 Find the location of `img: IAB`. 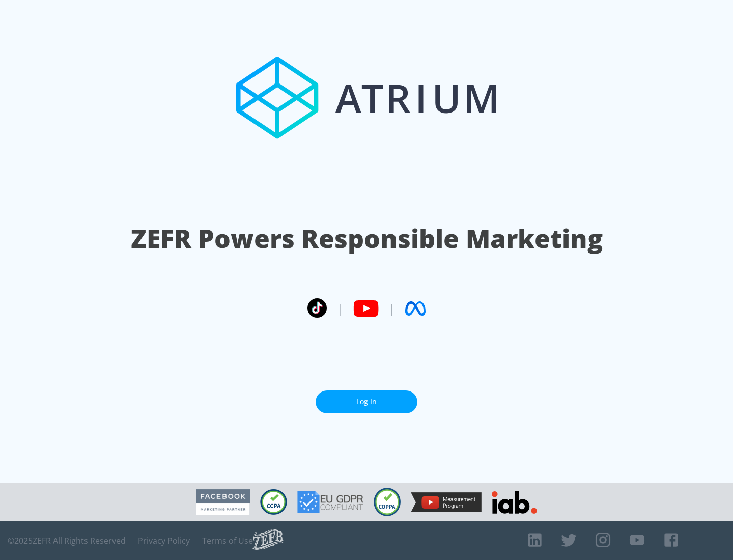

img: IAB is located at coordinates (514, 502).